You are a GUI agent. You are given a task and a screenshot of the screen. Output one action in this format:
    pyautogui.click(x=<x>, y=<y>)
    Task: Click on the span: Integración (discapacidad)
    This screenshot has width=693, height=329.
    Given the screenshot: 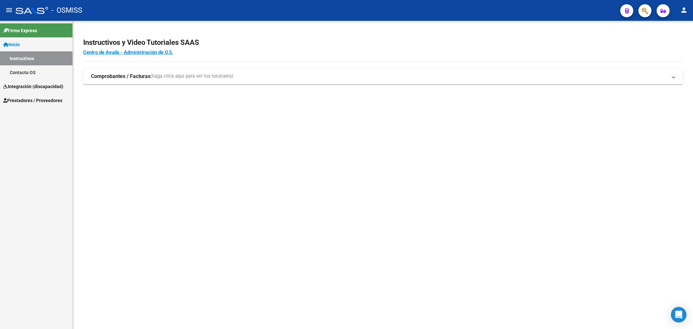 What is the action you would take?
    pyautogui.click(x=33, y=86)
    